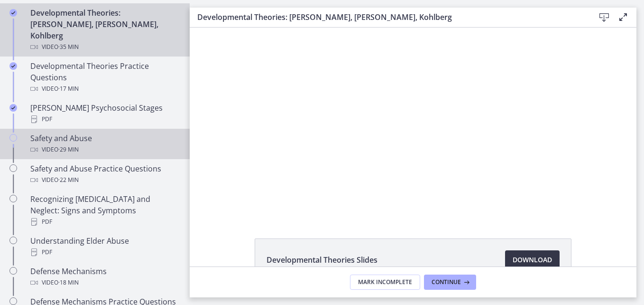 Image resolution: width=644 pixels, height=305 pixels. I want to click on span: Developmental Theories Slides, so click(322, 259).